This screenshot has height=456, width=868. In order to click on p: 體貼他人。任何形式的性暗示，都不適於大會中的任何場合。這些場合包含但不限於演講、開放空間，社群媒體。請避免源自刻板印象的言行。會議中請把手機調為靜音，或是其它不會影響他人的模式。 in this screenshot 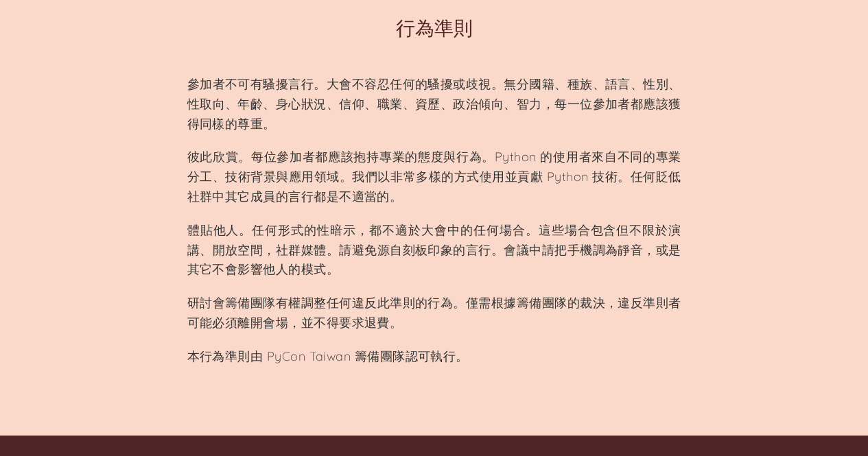, I will do `click(434, 250)`.